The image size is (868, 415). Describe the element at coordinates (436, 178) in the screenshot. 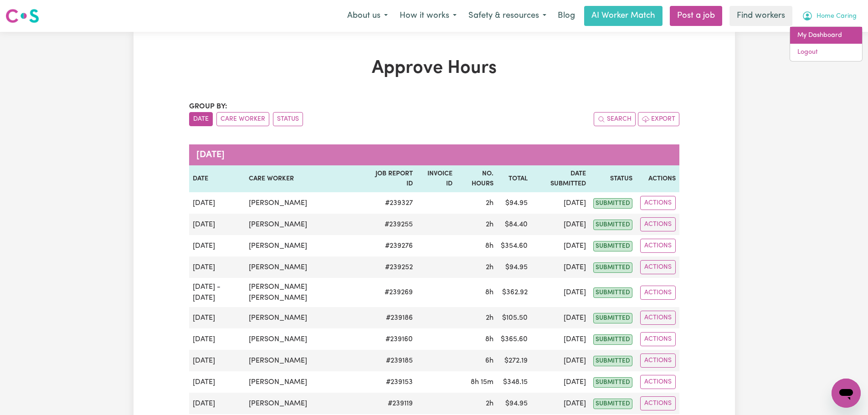

I see `th: Invoice ID` at that location.